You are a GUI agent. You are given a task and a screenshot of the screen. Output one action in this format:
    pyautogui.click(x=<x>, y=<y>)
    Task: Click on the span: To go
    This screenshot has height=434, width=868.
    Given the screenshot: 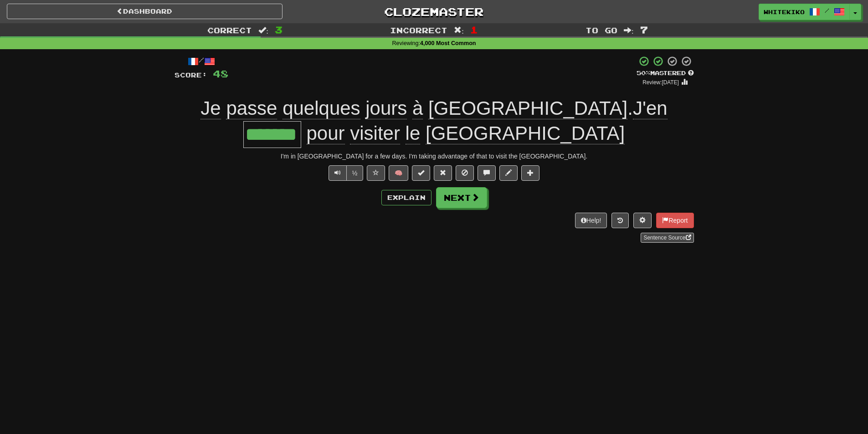 What is the action you would take?
    pyautogui.click(x=602, y=30)
    